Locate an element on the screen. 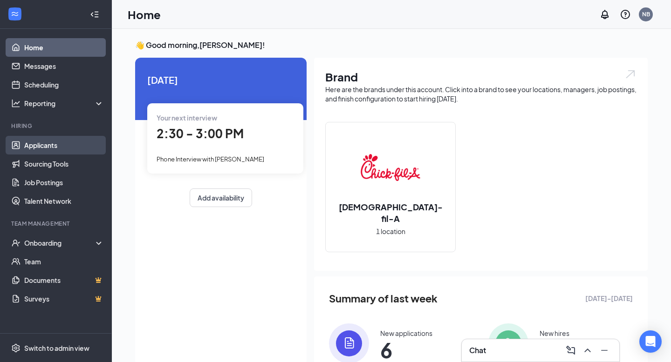 The image size is (671, 362). div: Team Management is located at coordinates (56, 224).